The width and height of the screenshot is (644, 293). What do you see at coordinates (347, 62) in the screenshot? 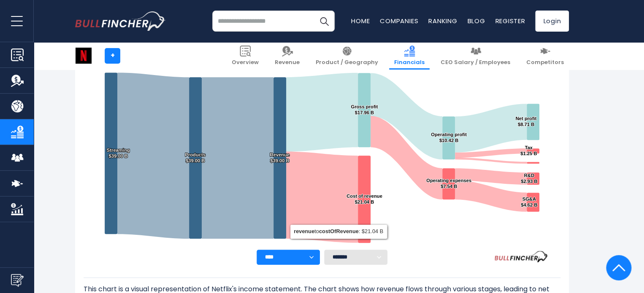
I see `span: Product / Geography` at bounding box center [347, 62].